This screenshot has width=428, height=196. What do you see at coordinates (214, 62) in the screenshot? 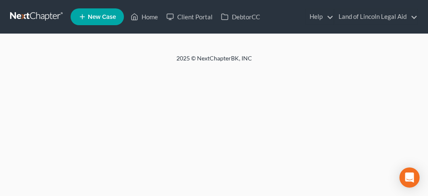
I see `div: 2025 © NextChapterBK, INC` at bounding box center [214, 62].